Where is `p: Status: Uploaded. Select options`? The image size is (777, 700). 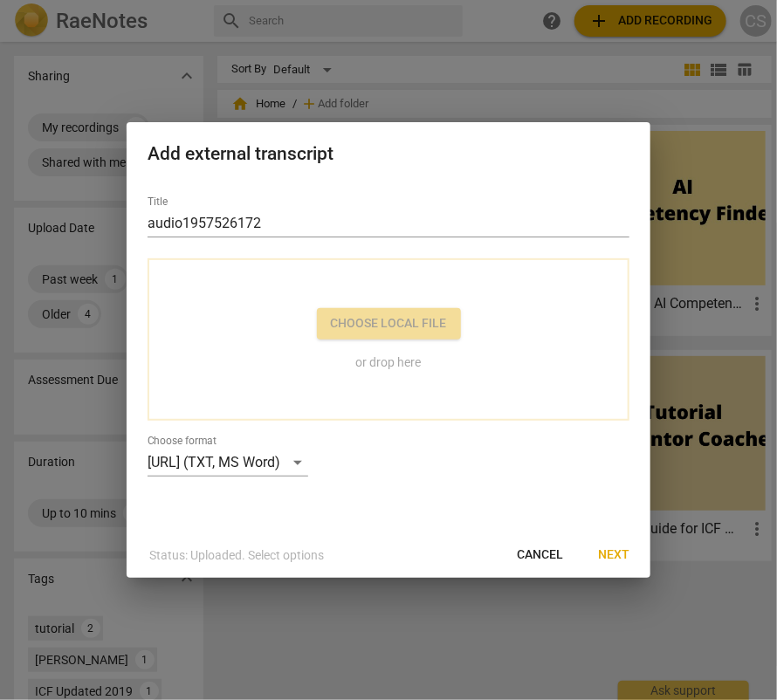
p: Status: Uploaded. Select options is located at coordinates (237, 555).